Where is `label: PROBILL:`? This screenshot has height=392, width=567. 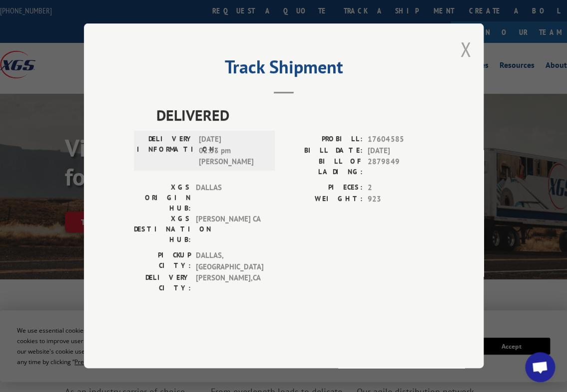 label: PROBILL: is located at coordinates (323, 140).